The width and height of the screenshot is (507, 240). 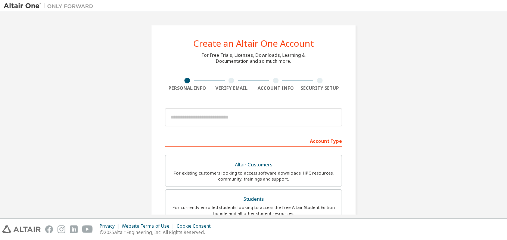 I want to click on img: facebook.svg, so click(x=49, y=229).